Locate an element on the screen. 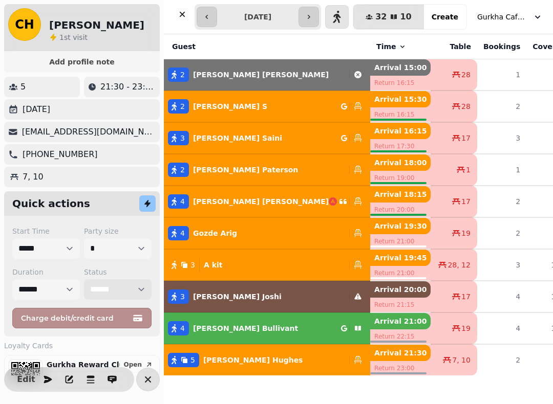  button: Gurkha Cafe & Restauarant is located at coordinates (510, 17).